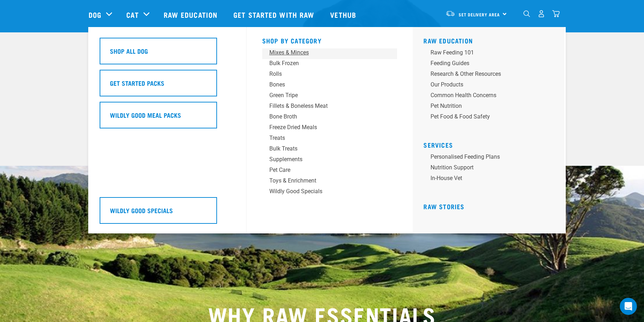  Describe the element at coordinates (542, 13) in the screenshot. I see `img: user.png` at that location.